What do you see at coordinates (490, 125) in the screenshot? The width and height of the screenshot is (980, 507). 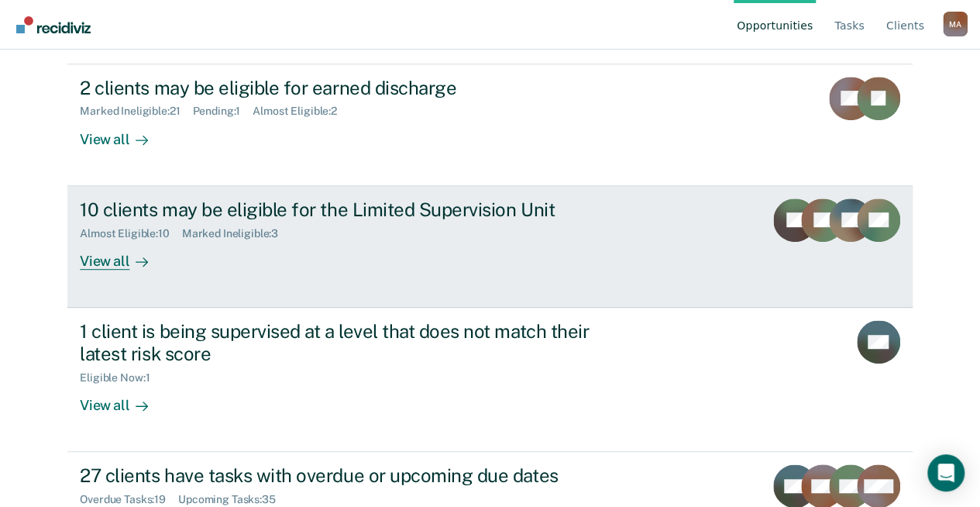 I see `a: 2 clients may be eligible for earned dischargeMarked Ineligible:21Pending:1Almost Eligible:2View all` at bounding box center [490, 125].